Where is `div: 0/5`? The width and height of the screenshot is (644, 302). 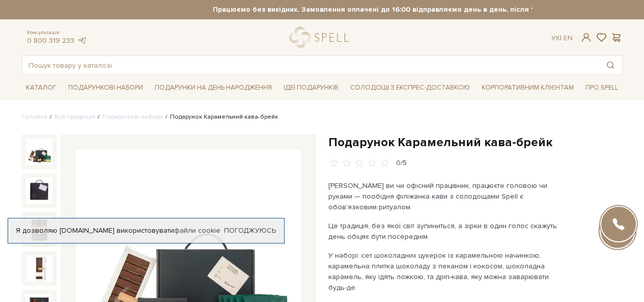
div: 0/5 is located at coordinates (401, 163).